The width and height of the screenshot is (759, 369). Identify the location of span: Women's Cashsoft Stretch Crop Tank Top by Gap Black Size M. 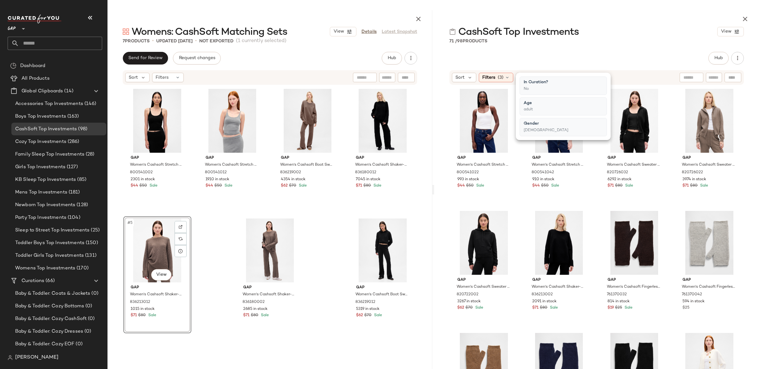
(157, 165).